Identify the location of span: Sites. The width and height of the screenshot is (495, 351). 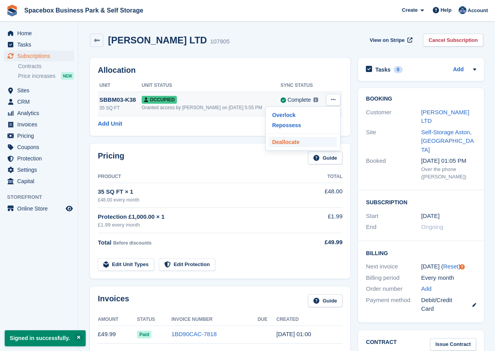
(41, 90).